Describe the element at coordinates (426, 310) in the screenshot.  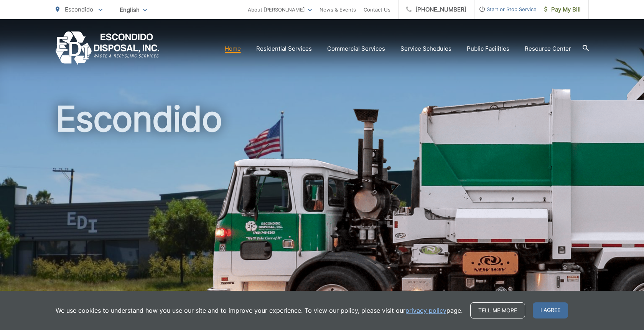
I see `a: privacy policy` at that location.